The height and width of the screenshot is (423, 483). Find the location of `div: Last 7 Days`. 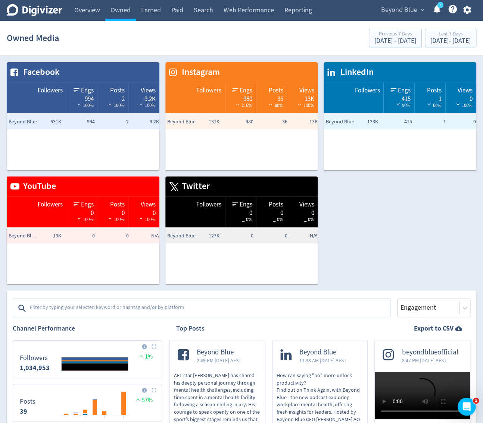

div: Last 7 Days is located at coordinates (450, 34).